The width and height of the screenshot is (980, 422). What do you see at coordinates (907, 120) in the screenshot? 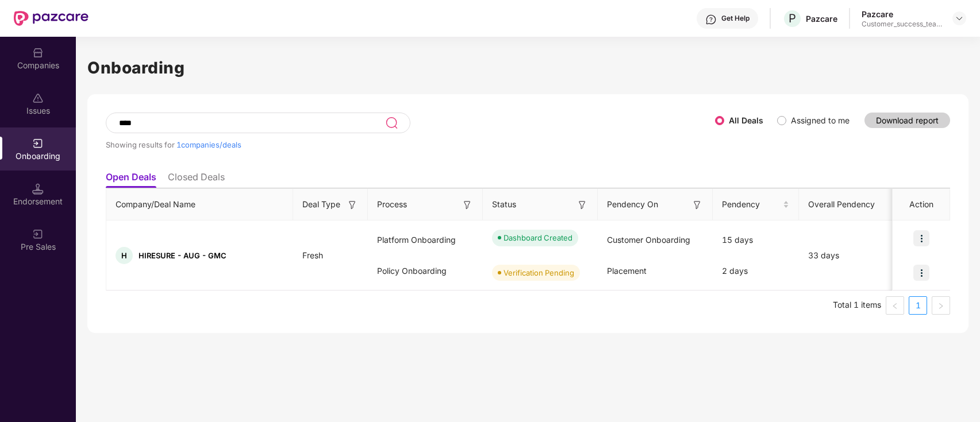
I see `button: Download report` at bounding box center [907, 120].